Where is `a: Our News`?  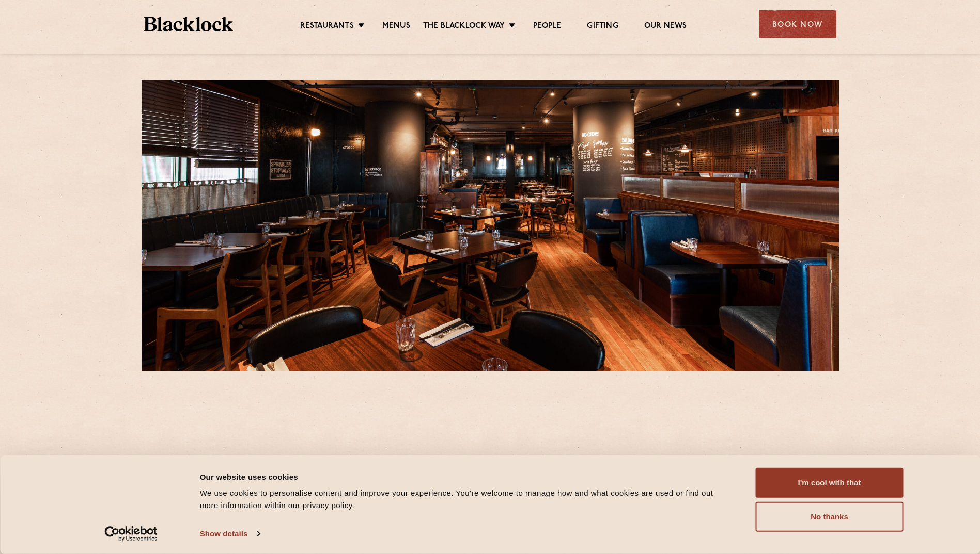 a: Our News is located at coordinates (666, 27).